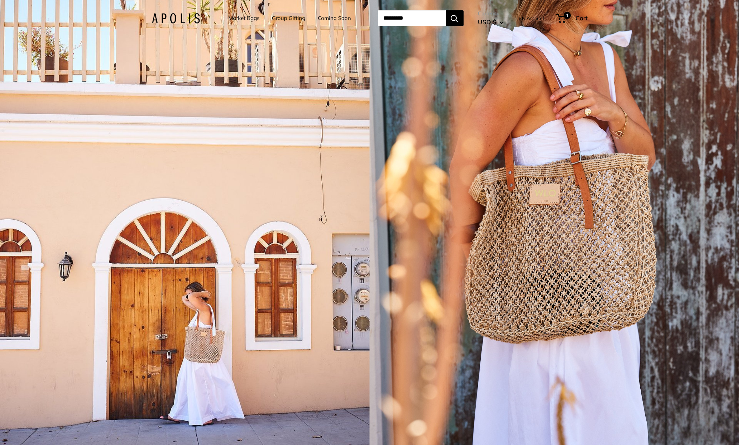 This screenshot has width=739, height=445. Describe the element at coordinates (567, 15) in the screenshot. I see `span: 1` at that location.